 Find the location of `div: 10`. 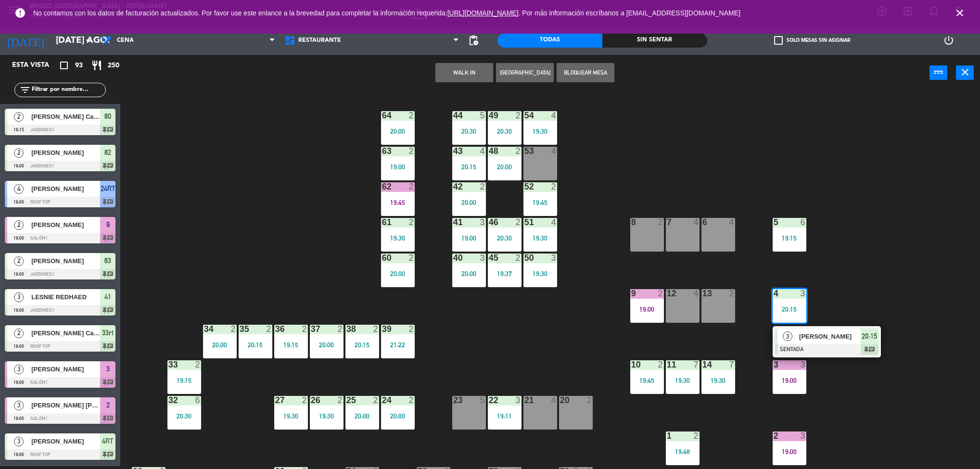

div: 10 is located at coordinates (631, 365).